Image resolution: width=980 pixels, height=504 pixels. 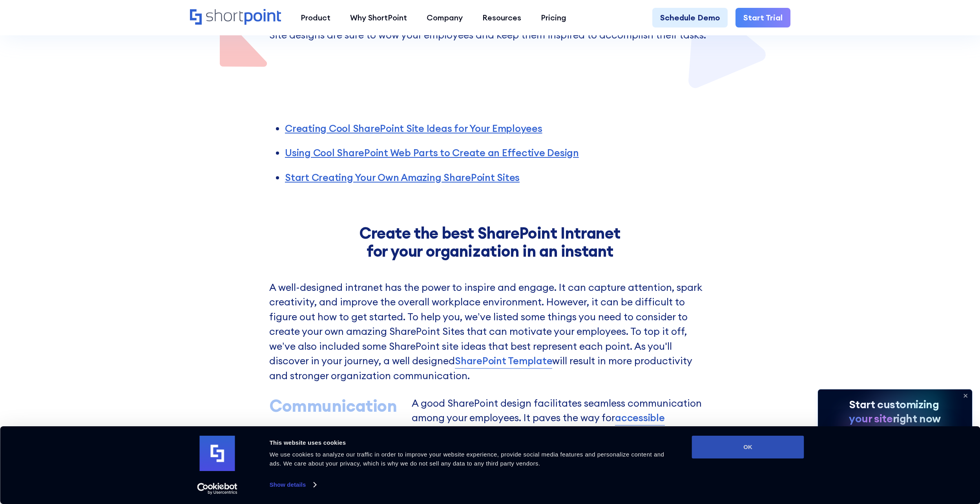 What do you see at coordinates (562, 449) in the screenshot?
I see `p: A good SharePoint design facilitates seamless communication among your employees. It paves the wa...` at bounding box center [562, 449].